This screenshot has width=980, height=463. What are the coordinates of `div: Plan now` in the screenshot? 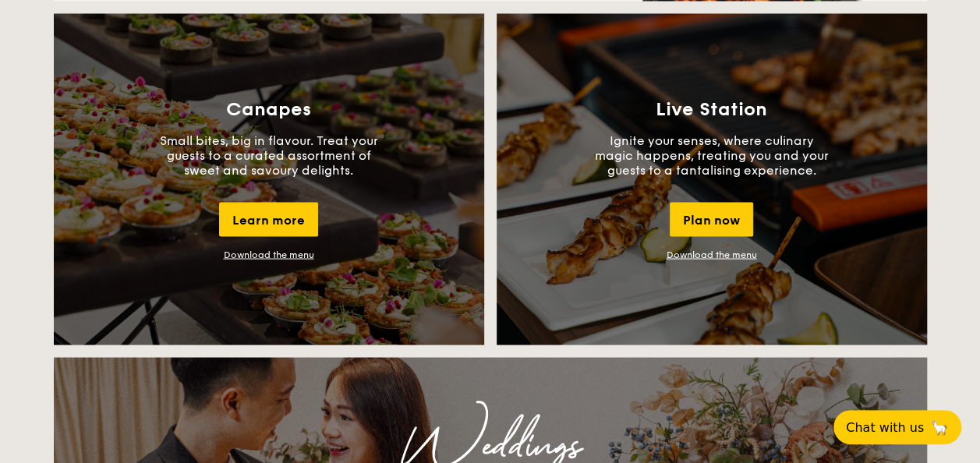 It's located at (710, 219).